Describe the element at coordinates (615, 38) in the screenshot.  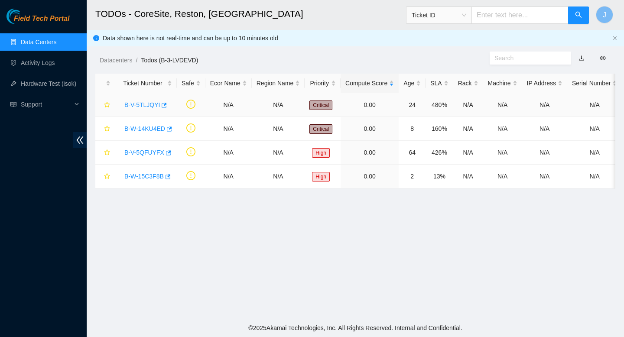
I see `span: close` at that location.